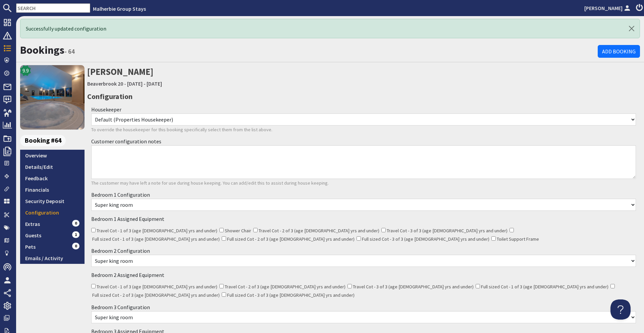 The image size is (644, 333). Describe the element at coordinates (52, 201) in the screenshot. I see `a: Security Deposit` at that location.